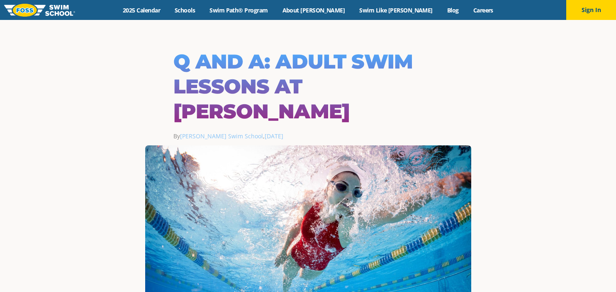 The width and height of the screenshot is (616, 292). What do you see at coordinates (239, 10) in the screenshot?
I see `a: Swim Path® Program` at bounding box center [239, 10].